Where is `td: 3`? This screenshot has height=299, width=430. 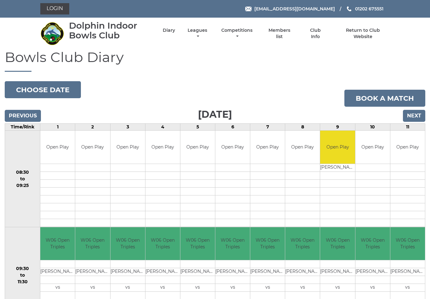 td: 3 is located at coordinates (128, 127).